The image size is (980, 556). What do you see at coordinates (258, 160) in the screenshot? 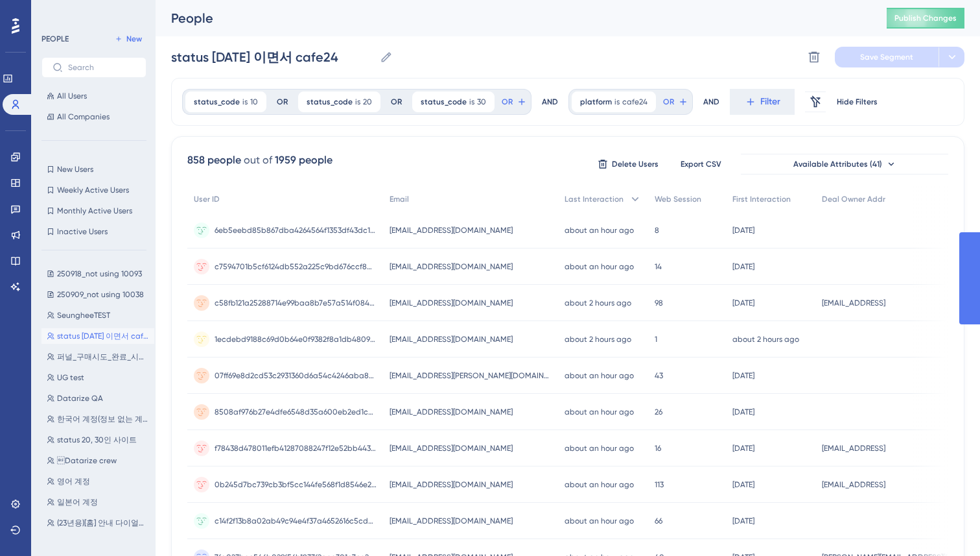
I see `div: out of` at bounding box center [258, 160].